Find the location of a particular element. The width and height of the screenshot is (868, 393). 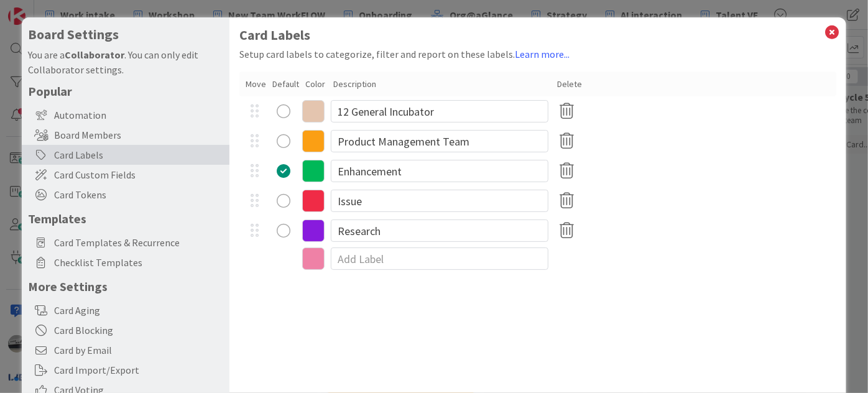

div: Card Labels is located at coordinates (126, 154).